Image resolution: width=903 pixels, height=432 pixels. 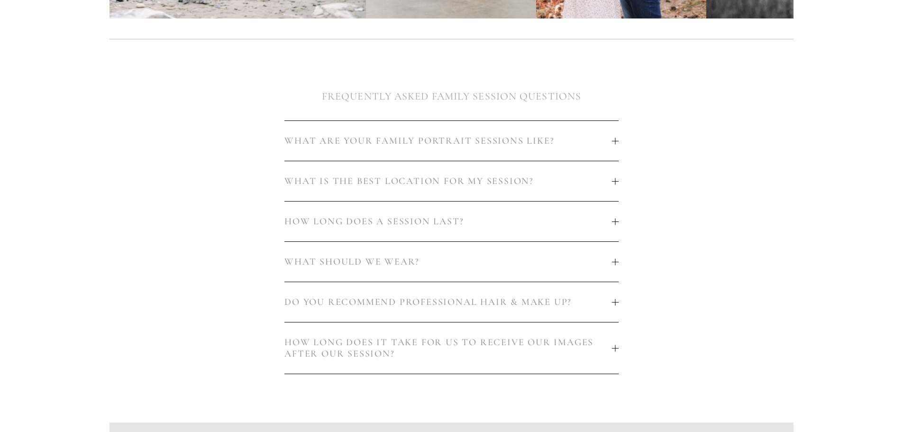 I want to click on h2: FREQUENTLY ASKED FAMILY SESSION QUESTIONS, so click(x=451, y=96).